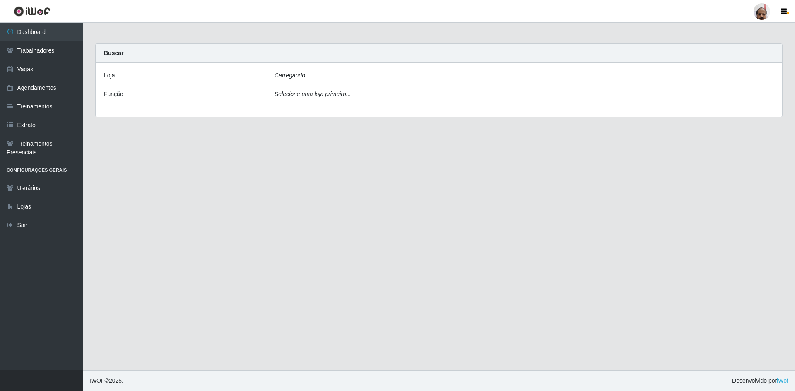 The image size is (795, 391). Describe the element at coordinates (761, 381) in the screenshot. I see `span: Desenvolvido por` at that location.